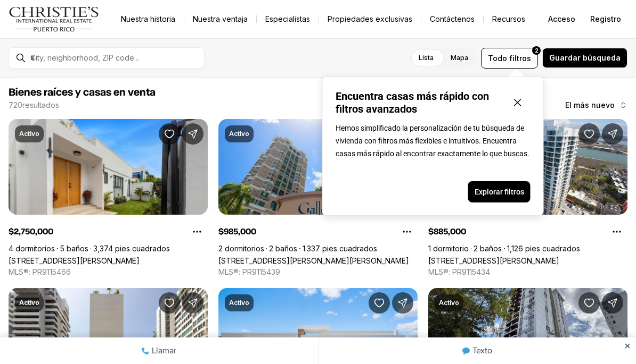 The image size is (636, 364). Describe the element at coordinates (494, 260) in the screenshot. I see `a: 404 AVE DE LA CONSTITUCION #2008, SAN JUAN PR, 00901` at that location.